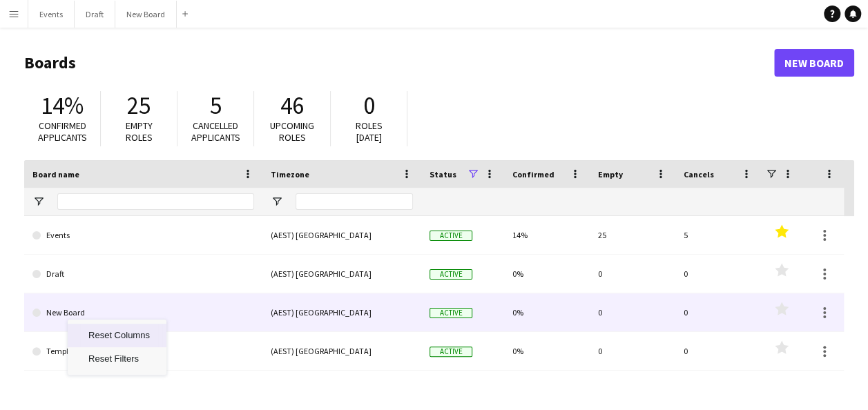  I want to click on input: Timezone Filter Input, so click(354, 201).